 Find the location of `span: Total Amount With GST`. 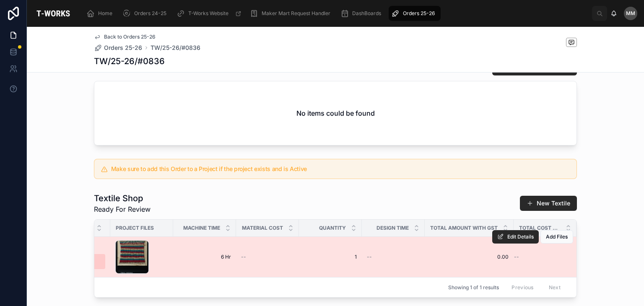

span: Total Amount With GST is located at coordinates (464, 228).